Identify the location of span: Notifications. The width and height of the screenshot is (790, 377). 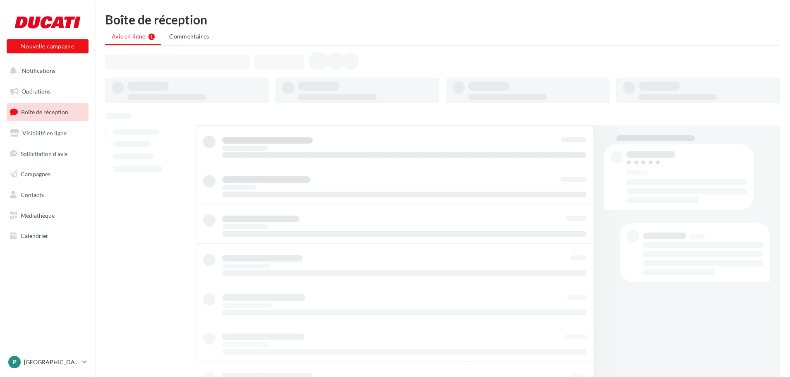
(38, 70).